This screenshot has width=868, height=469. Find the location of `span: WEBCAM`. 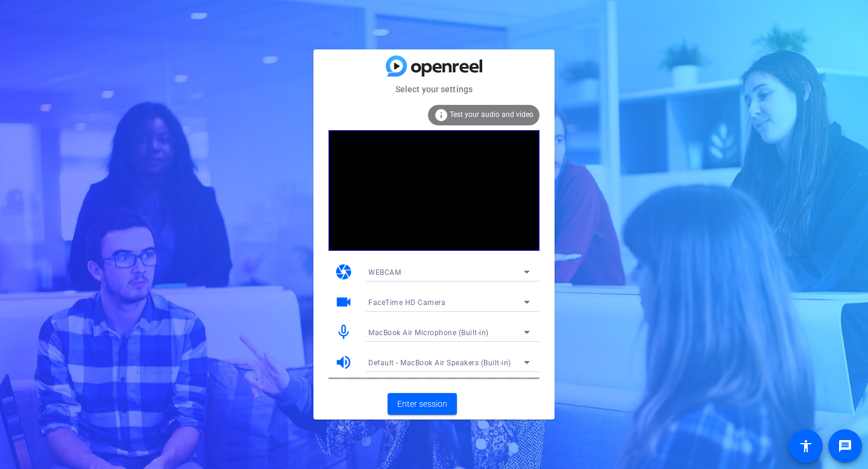

span: WEBCAM is located at coordinates (384, 273).